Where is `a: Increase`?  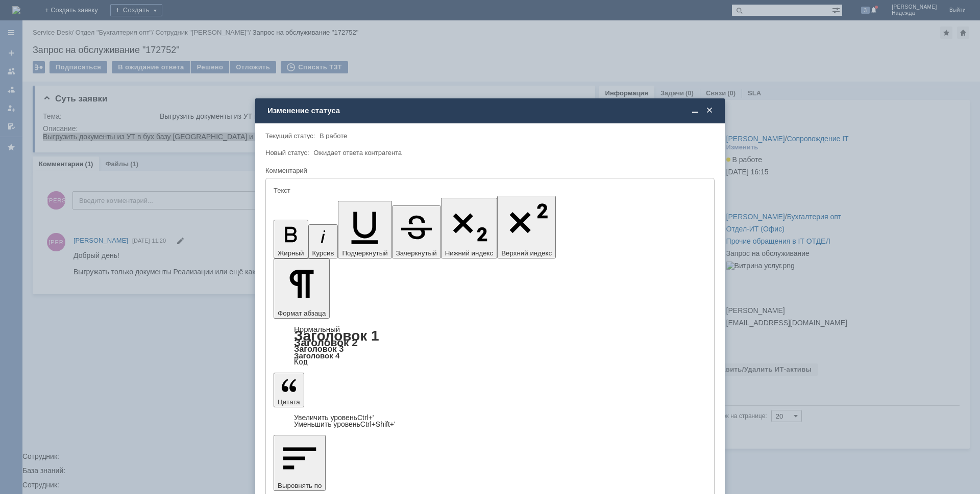 a: Increase is located at coordinates (334, 418).